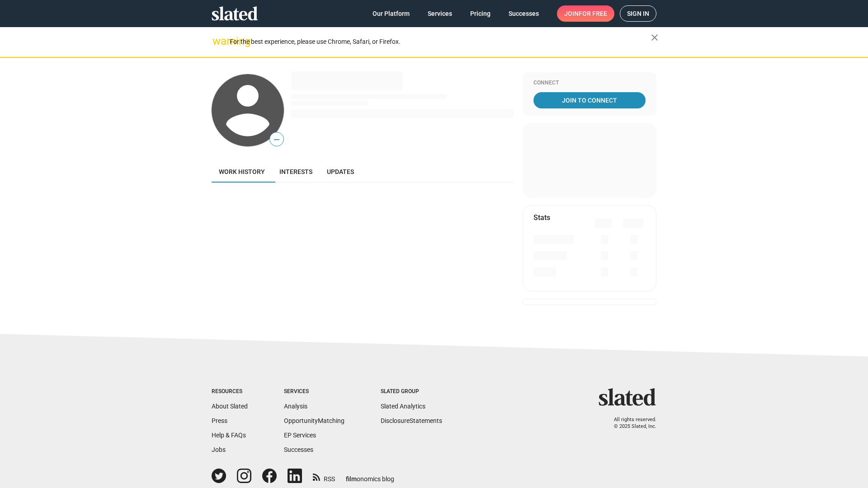 The image size is (868, 488). Describe the element at coordinates (296, 406) in the screenshot. I see `a: Analysis` at that location.